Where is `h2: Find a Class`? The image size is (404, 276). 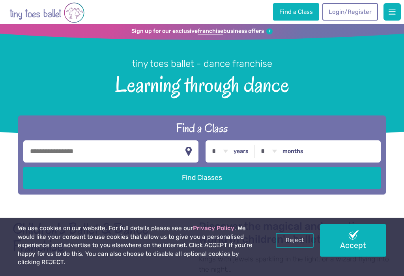
h2: Find a Class is located at coordinates (202, 128).